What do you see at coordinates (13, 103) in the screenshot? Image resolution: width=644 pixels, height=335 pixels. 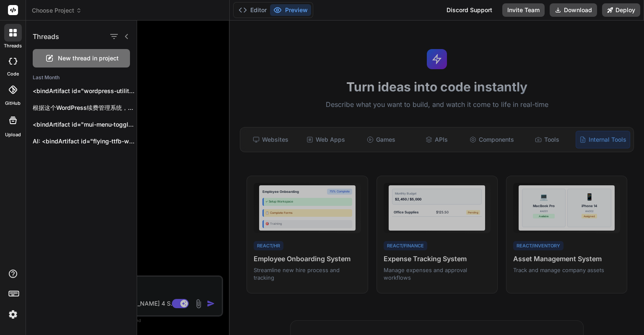 I see `label: GitHub` at bounding box center [13, 103].